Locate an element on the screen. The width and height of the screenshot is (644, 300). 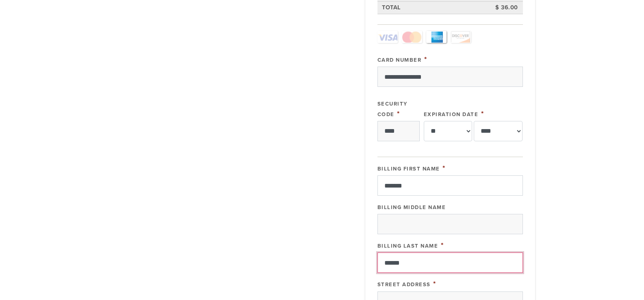
label: Security Code is located at coordinates (393, 109).